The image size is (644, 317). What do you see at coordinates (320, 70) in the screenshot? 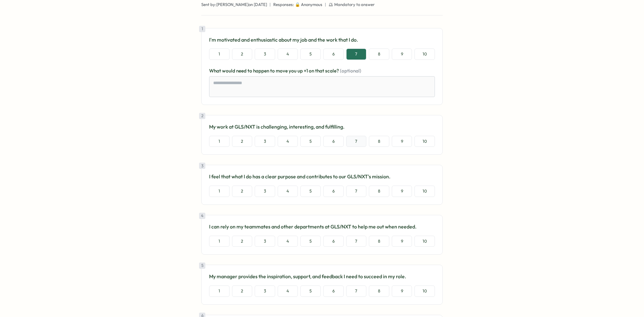
I see `span: that` at bounding box center [320, 70].